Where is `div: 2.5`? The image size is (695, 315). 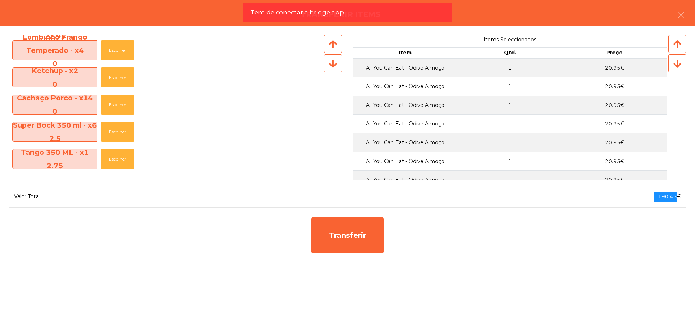 div: 2.5 is located at coordinates (55, 138).